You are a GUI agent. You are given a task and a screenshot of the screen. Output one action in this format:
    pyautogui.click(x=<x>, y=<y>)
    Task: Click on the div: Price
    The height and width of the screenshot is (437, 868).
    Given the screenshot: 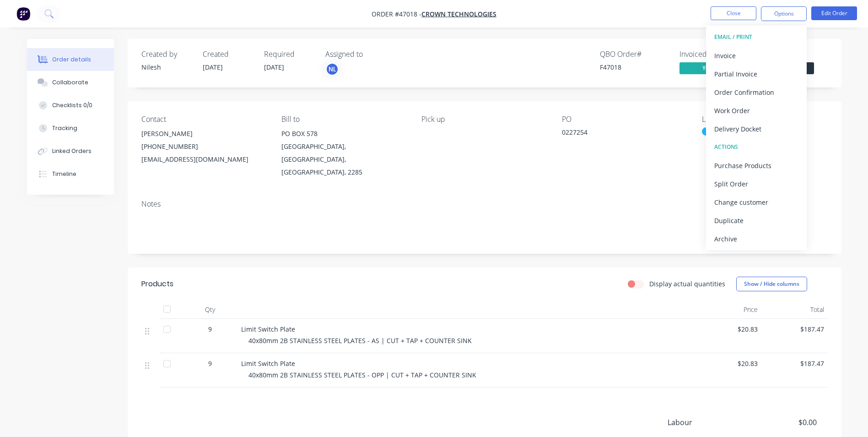 What is the action you would take?
    pyautogui.click(x=728, y=309)
    